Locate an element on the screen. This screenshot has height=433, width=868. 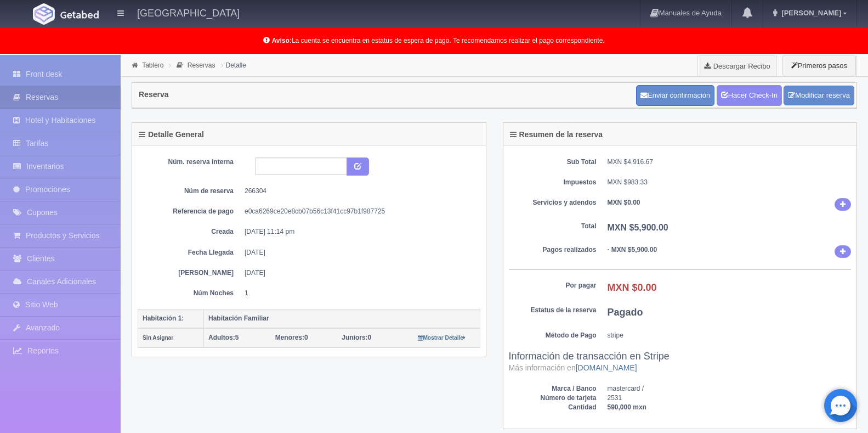
a: Reservas is located at coordinates (201, 65).